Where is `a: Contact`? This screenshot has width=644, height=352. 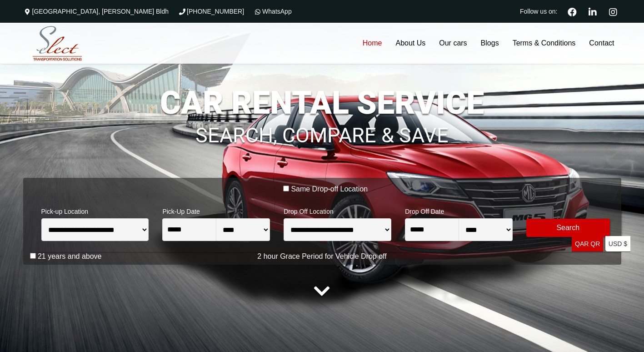
a: Contact is located at coordinates (601, 43).